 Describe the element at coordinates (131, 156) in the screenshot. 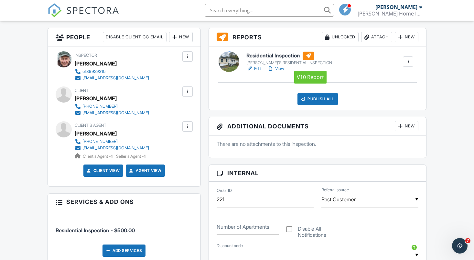

I see `span: Seller's Agent -` at that location.